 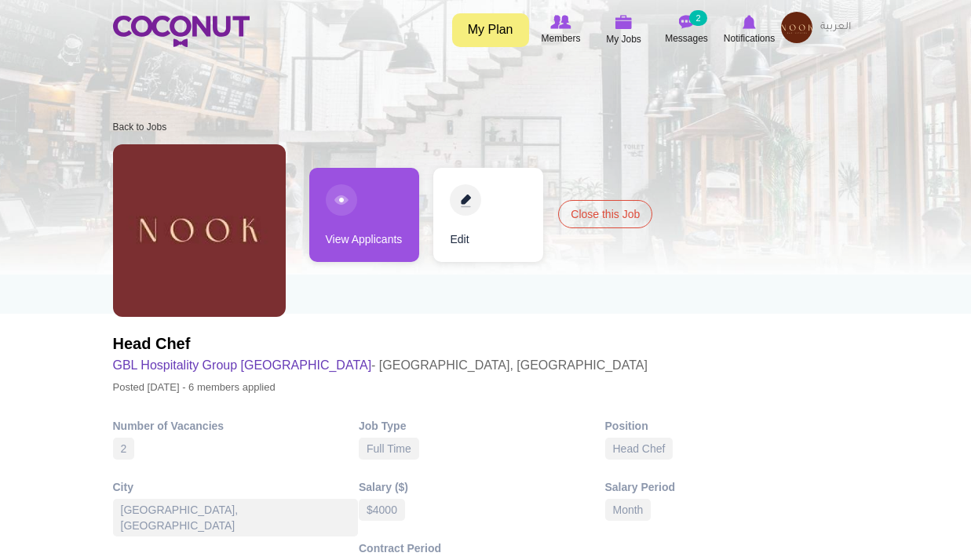 I want to click on small: 2, so click(x=697, y=18).